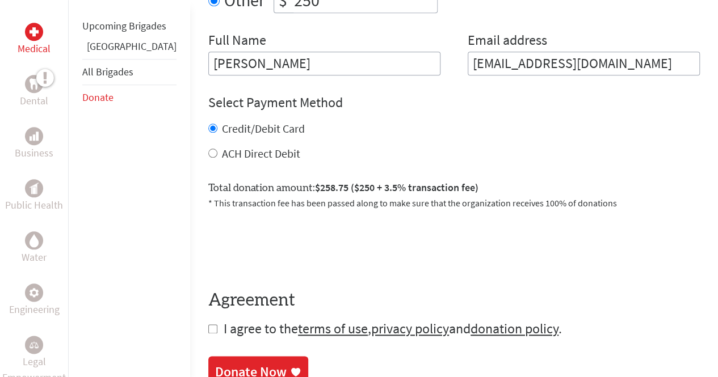  I want to click on label: Total donation amount:, so click(343, 188).